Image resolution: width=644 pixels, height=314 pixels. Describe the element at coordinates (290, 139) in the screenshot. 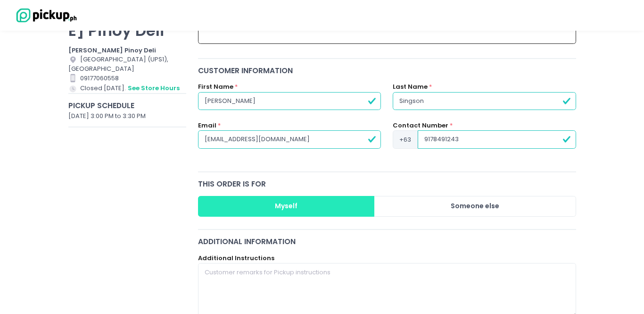

I see `input: Email` at that location.